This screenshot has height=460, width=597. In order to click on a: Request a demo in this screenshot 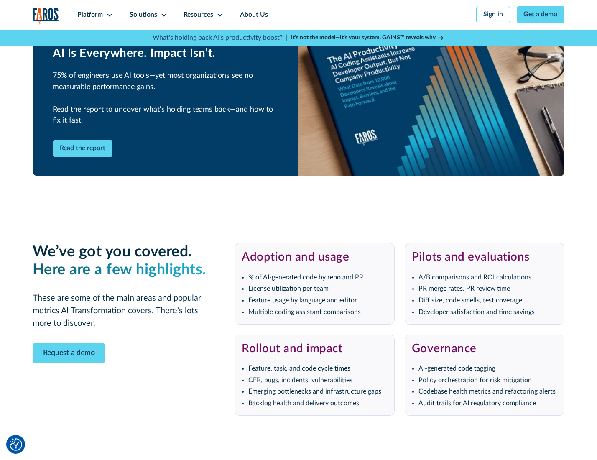, I will do `click(69, 353)`.